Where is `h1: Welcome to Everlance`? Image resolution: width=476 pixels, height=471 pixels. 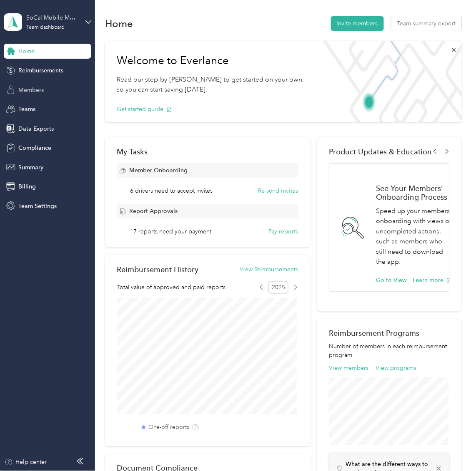
h1: Welcome to Everlance is located at coordinates (211, 61).